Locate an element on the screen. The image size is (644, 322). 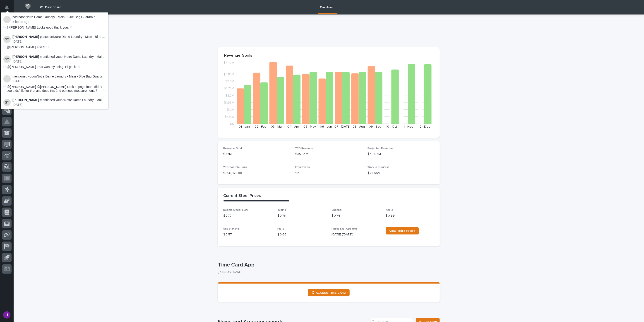
text: 01 - Jan is located at coordinates (244, 126).